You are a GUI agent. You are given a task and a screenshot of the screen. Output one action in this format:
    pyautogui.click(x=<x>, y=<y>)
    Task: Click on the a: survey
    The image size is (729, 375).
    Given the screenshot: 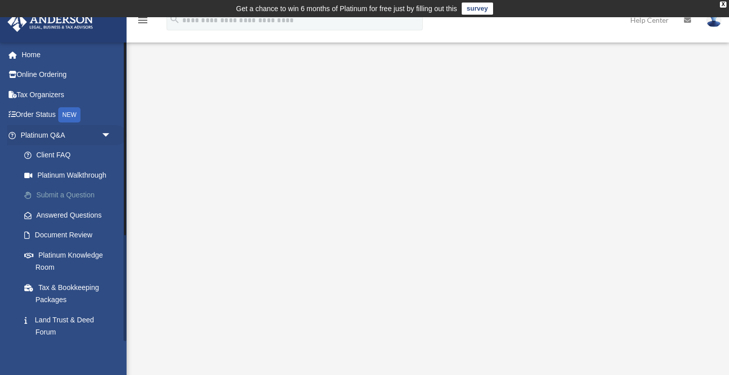 What is the action you would take?
    pyautogui.click(x=478, y=9)
    